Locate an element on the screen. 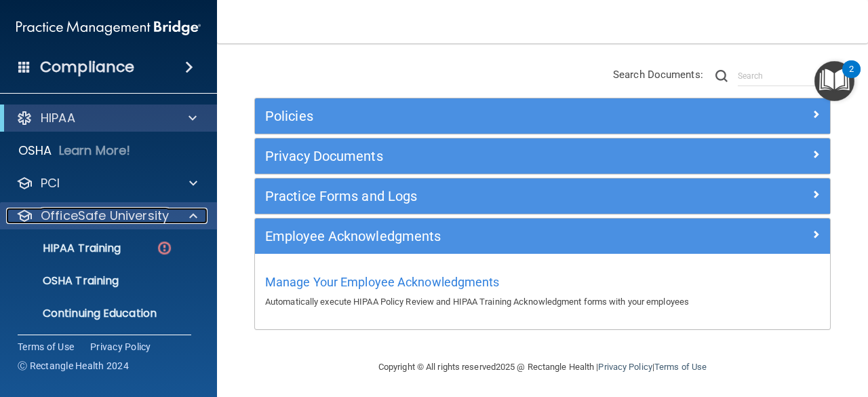 The height and width of the screenshot is (397, 868). span: Ⓒ Rectangle Health 2024 is located at coordinates (73, 366).